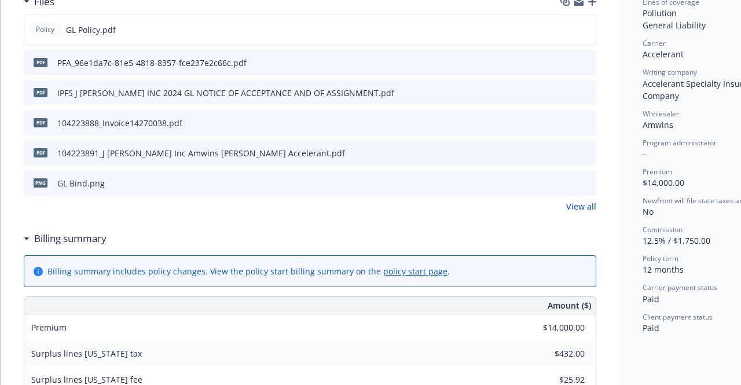 The width and height of the screenshot is (741, 385). Describe the element at coordinates (81, 183) in the screenshot. I see `div: GL Bind.png` at that location.